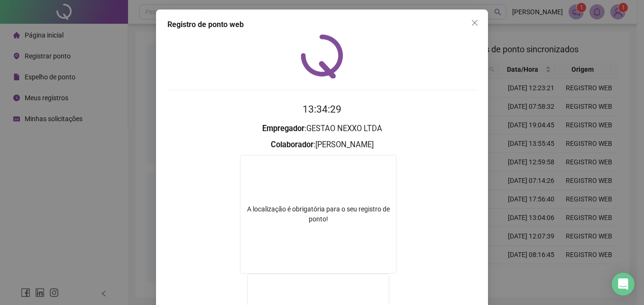 Image resolution: width=644 pixels, height=305 pixels. Describe the element at coordinates (318, 214) in the screenshot. I see `div: A localização é obrigatória para o seu registro de ponto!` at that location.